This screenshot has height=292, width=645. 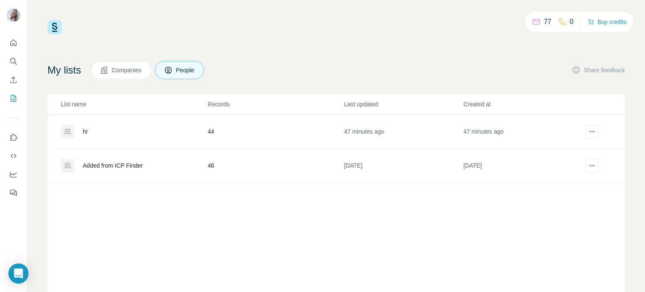 What do you see at coordinates (548, 22) in the screenshot?
I see `p: 77` at bounding box center [548, 22].